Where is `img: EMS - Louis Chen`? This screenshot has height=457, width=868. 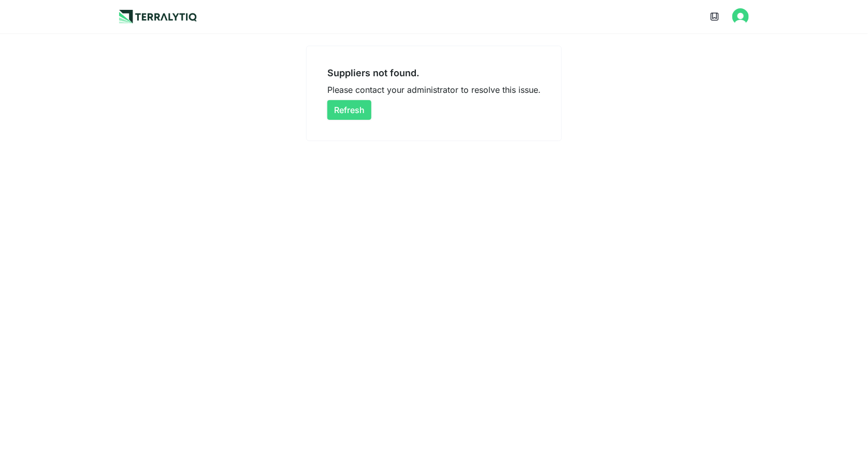 img: EMS - Louis Chen is located at coordinates (741, 17).